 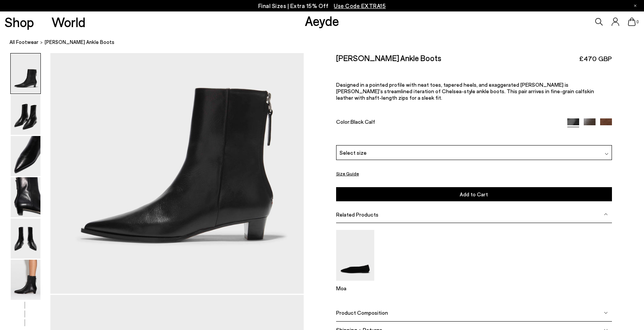 I want to click on span: Product Composition, so click(x=362, y=313).